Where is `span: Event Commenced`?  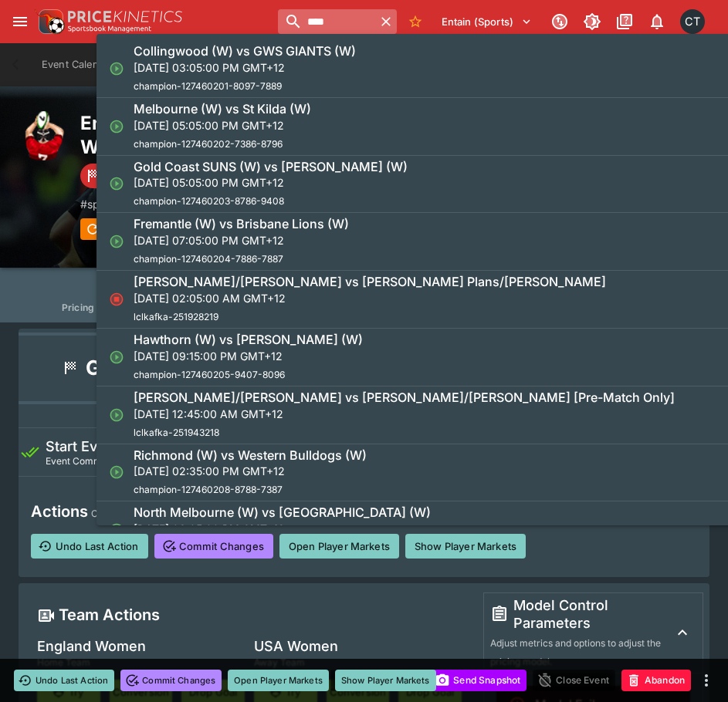
span: Event Commenced is located at coordinates (87, 461).